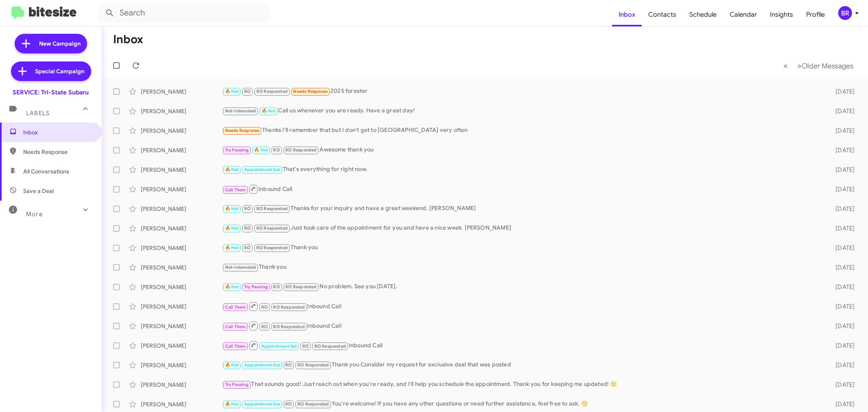  Describe the element at coordinates (51, 72) in the screenshot. I see `a: Special Campaign` at that location.